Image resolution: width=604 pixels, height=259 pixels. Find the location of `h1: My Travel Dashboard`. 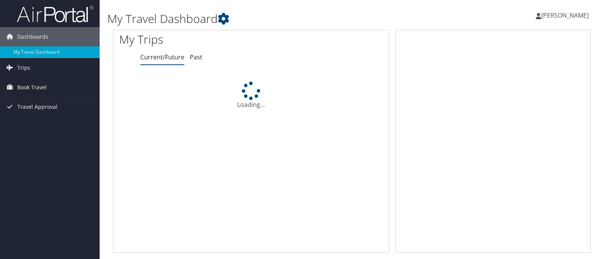

h1: My Travel Dashboard is located at coordinates (270, 19).